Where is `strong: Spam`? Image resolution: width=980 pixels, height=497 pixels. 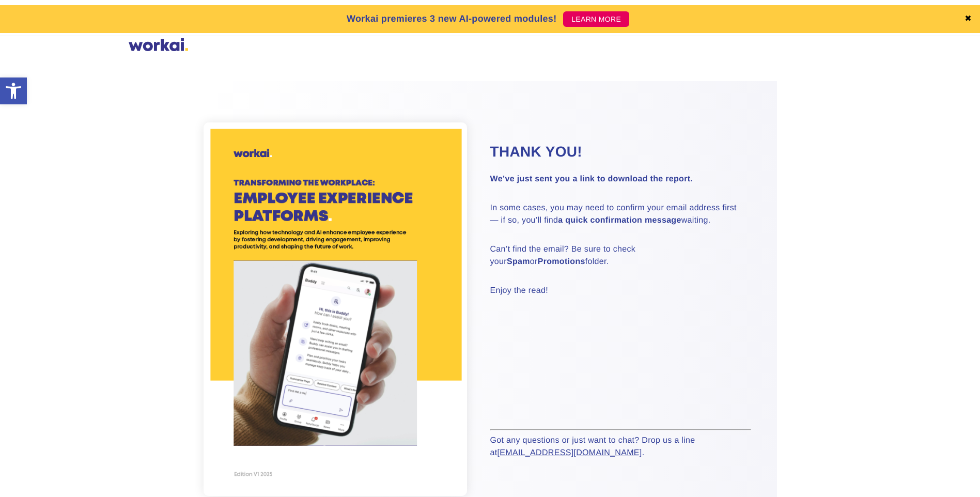
strong: Spam is located at coordinates (519, 261).